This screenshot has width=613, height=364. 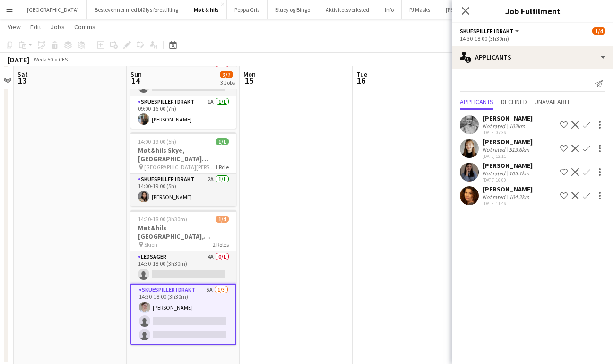 I want to click on span: 15, so click(x=248, y=81).